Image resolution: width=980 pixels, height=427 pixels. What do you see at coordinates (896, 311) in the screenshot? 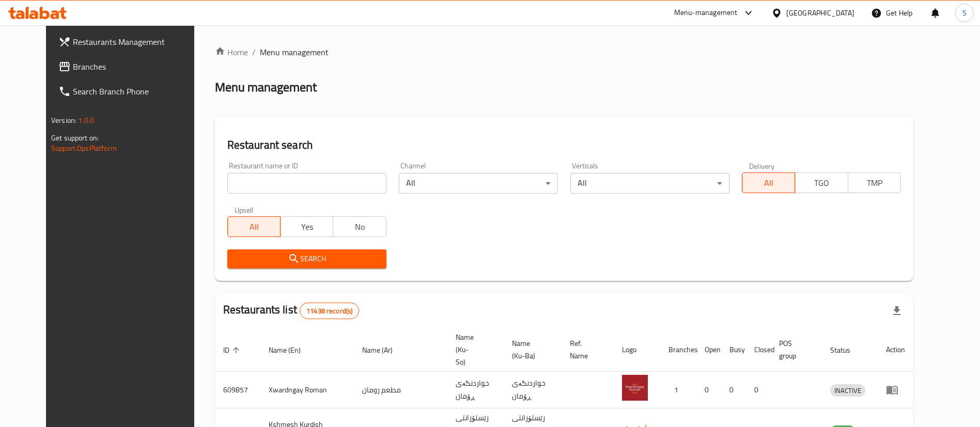
I see `div: Export file` at bounding box center [896, 311].